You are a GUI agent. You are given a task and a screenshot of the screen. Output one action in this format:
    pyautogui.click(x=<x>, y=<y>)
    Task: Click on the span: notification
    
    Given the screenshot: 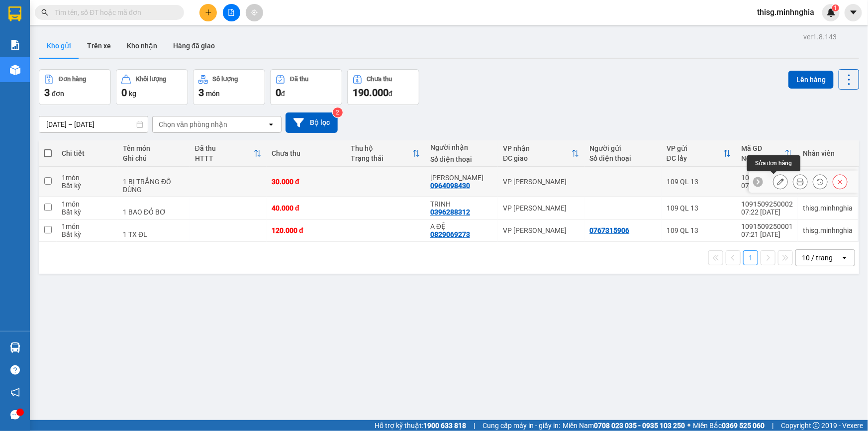 What is the action you would take?
    pyautogui.click(x=15, y=392)
    